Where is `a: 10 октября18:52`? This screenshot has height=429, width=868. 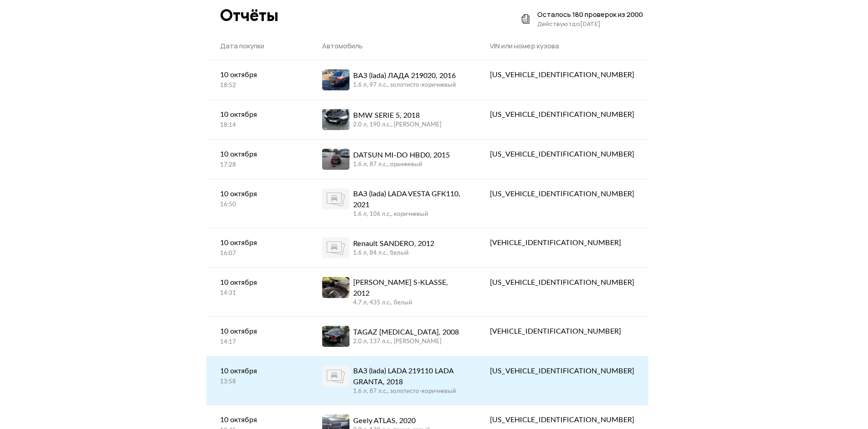
a: 10 октября18:52 is located at coordinates (257, 79).